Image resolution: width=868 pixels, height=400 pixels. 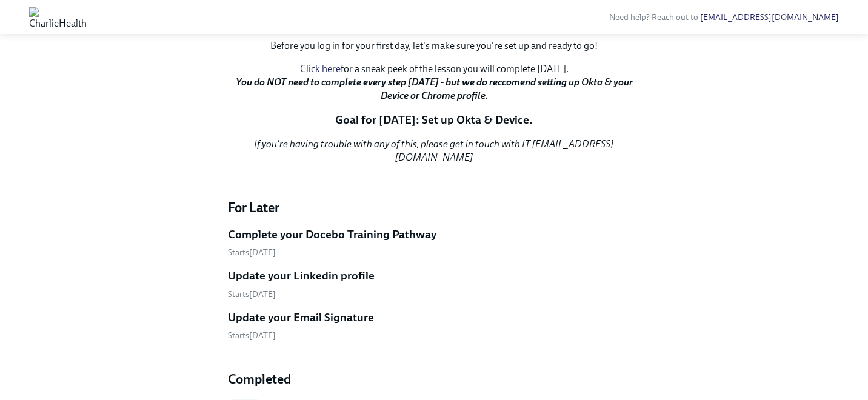 I want to click on h4: Completed, so click(x=434, y=380).